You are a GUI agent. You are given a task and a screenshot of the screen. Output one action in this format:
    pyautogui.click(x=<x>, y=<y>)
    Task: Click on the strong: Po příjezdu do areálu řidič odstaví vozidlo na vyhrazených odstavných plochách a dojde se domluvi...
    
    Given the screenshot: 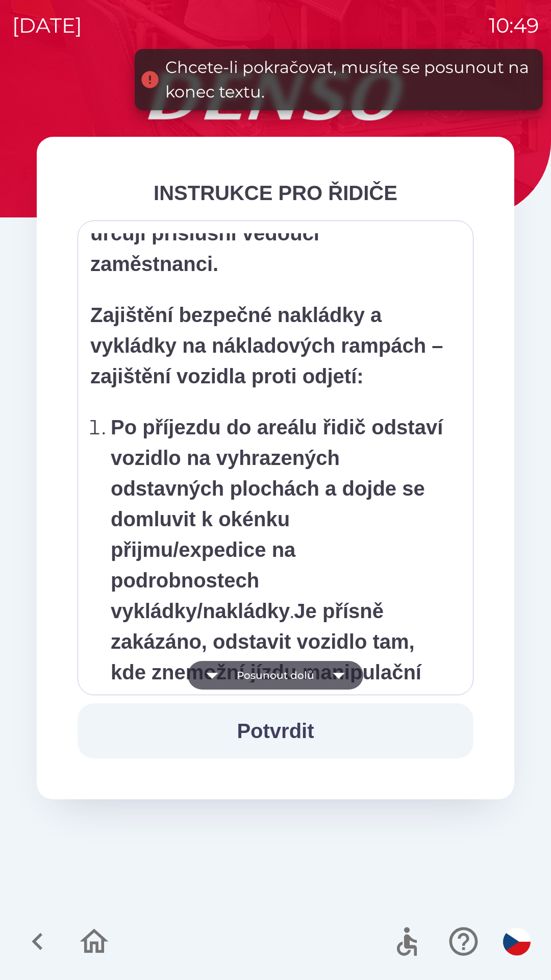 What is the action you would take?
    pyautogui.click(x=276, y=519)
    